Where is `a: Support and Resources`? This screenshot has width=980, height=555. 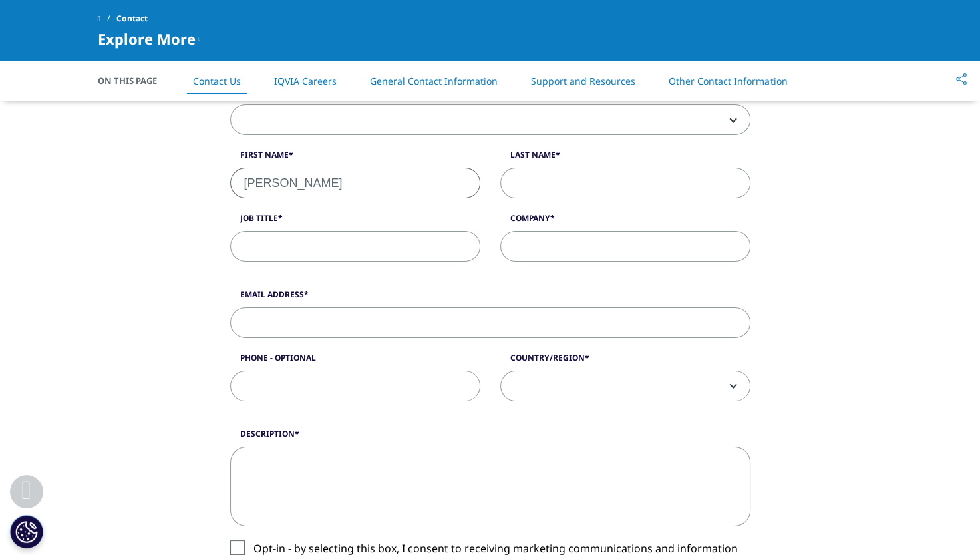
a: Support and Resources is located at coordinates (583, 81).